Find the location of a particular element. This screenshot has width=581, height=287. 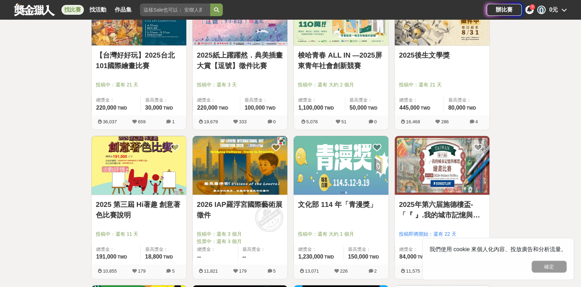

span: 投稿中：還有 3 個月 is located at coordinates (240, 234).